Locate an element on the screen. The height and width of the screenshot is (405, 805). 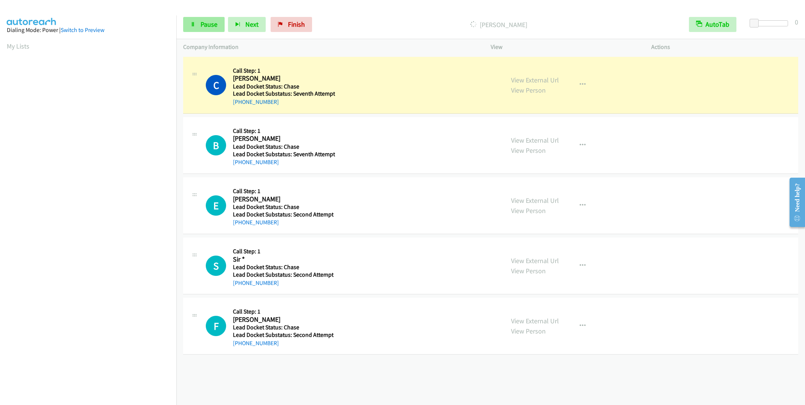
h2: Sir * is located at coordinates (283, 260).